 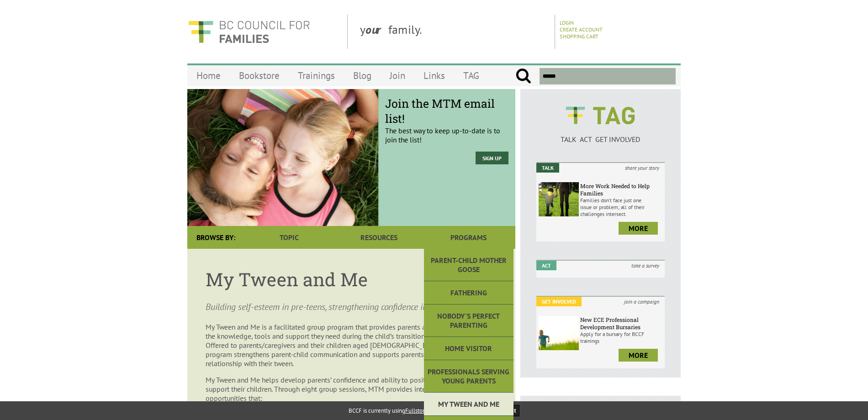 I want to click on em: Talk, so click(x=548, y=168).